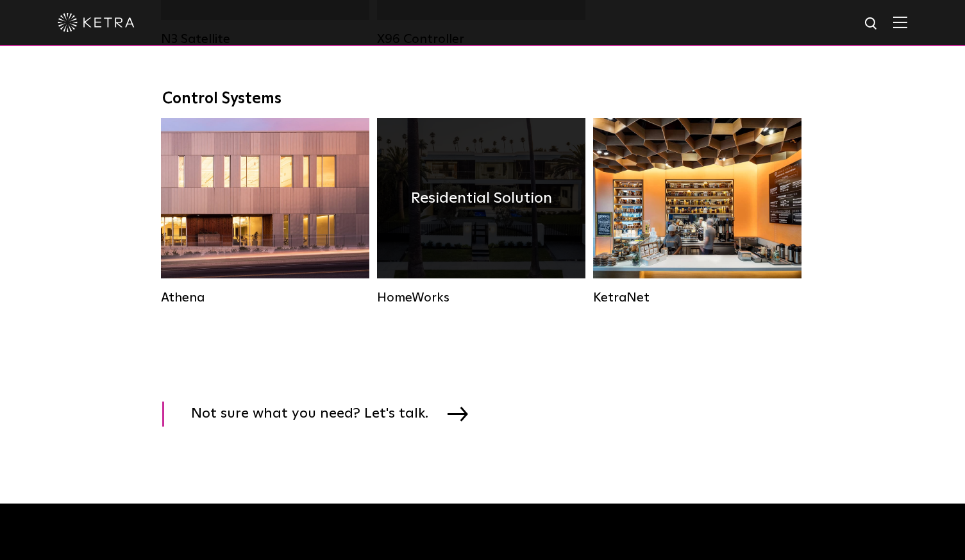 The width and height of the screenshot is (965, 560). Describe the element at coordinates (265, 212) in the screenshot. I see `a: Athena Commercial Solution` at that location.